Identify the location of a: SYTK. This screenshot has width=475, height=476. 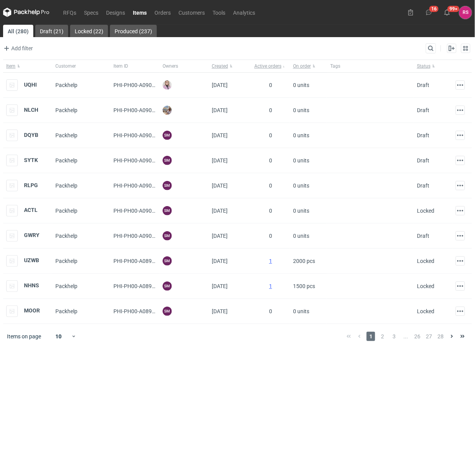
(31, 160).